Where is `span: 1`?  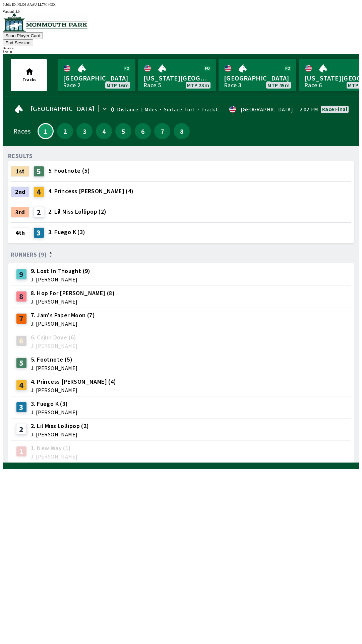
span: 1 is located at coordinates (46, 131).